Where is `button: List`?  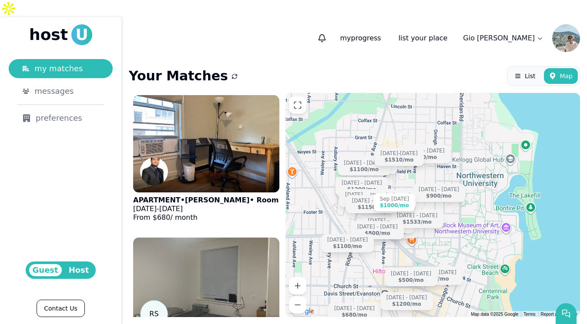 button: List is located at coordinates (525, 76).